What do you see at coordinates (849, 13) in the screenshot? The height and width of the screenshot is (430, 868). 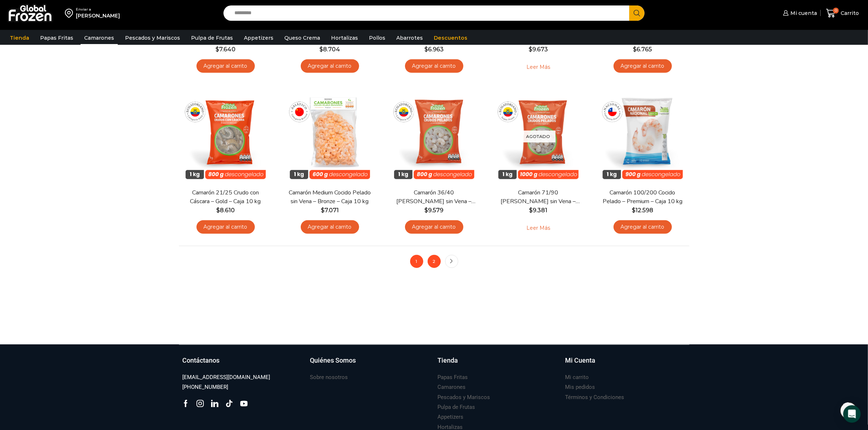 I see `span: Carrito` at bounding box center [849, 13].